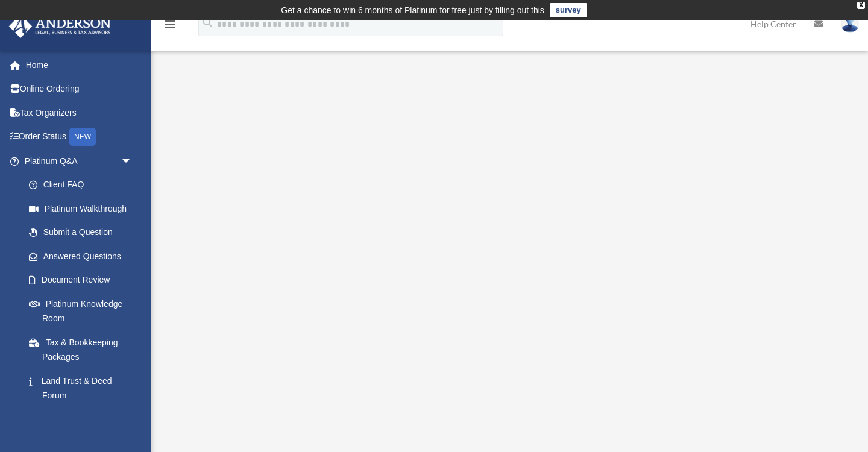 Image resolution: width=868 pixels, height=452 pixels. Describe the element at coordinates (84, 311) in the screenshot. I see `a: Platinum Knowledge Room` at that location.